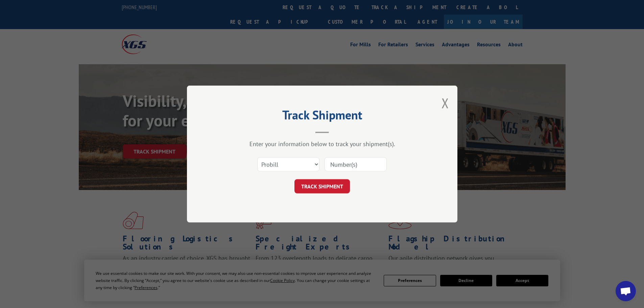  Describe the element at coordinates (322, 186) in the screenshot. I see `button: TRACK SHIPMENT` at that location.